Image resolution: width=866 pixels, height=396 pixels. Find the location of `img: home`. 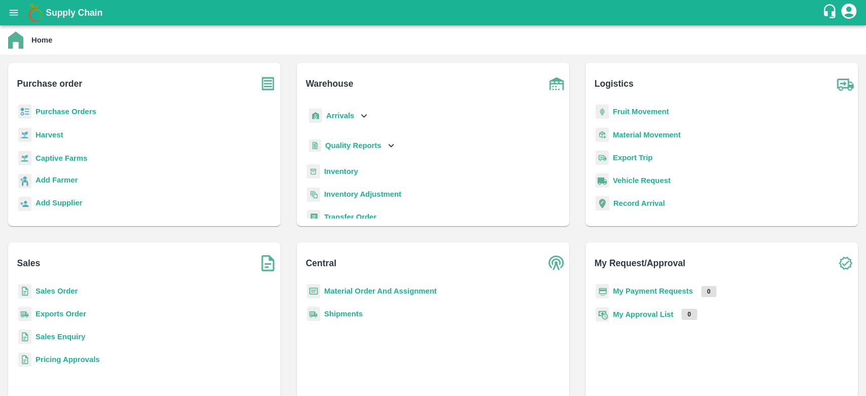

img: home is located at coordinates (16, 40).